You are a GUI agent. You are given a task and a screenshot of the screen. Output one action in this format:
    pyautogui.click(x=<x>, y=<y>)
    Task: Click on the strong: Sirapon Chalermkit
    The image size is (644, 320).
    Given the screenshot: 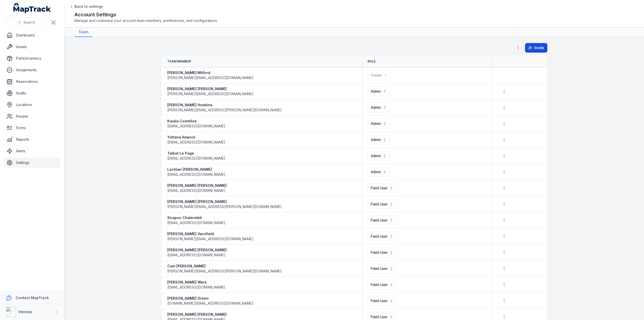 What is the action you would take?
    pyautogui.click(x=196, y=218)
    